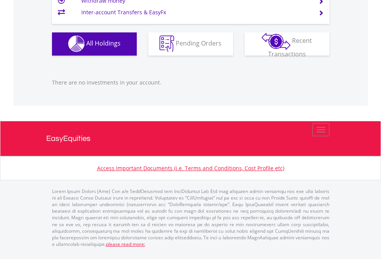  What do you see at coordinates (191, 217) in the screenshot?
I see `p: Lorem Ipsum Dolors (Ame) Con a/e SeddOeiusmod tem InciDiduntut Lab Etd mag aliquaen admin veniamq...` at bounding box center [191, 217].